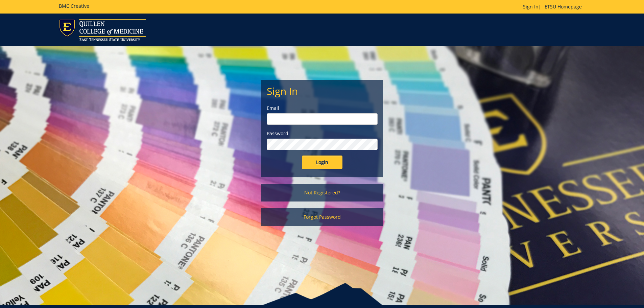  What do you see at coordinates (563, 7) in the screenshot?
I see `a: ETSU Homepage` at bounding box center [563, 7].